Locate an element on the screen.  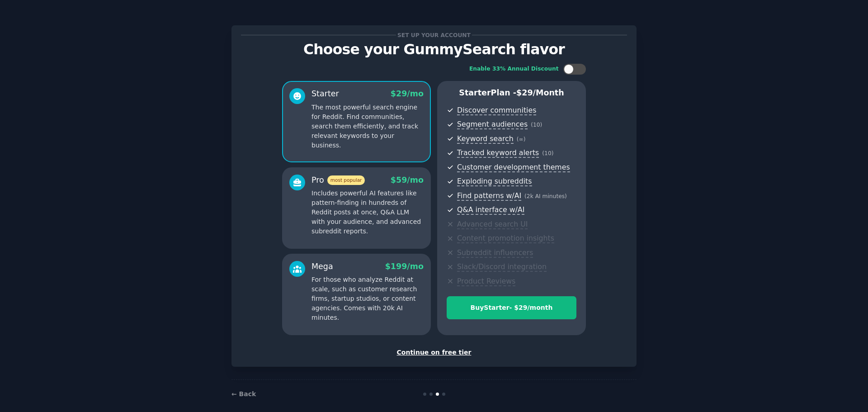
span: Segment audiences is located at coordinates (492, 125).